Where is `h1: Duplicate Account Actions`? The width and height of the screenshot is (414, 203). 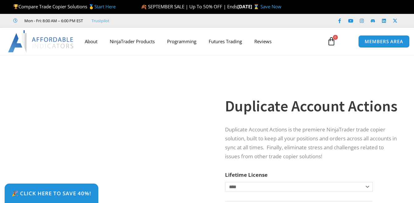
h1: Duplicate Account Actions is located at coordinates (312, 106).